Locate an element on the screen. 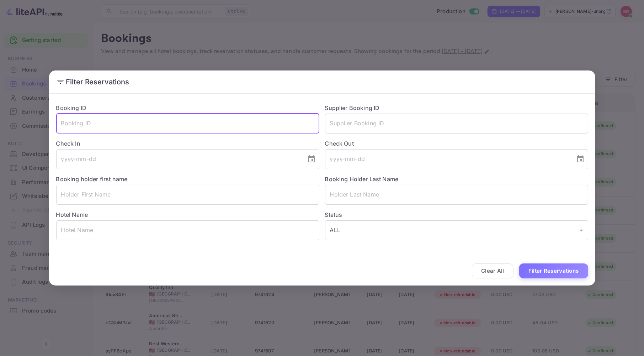 The image size is (644, 356). label: Supplier Booking ID is located at coordinates (352, 108).